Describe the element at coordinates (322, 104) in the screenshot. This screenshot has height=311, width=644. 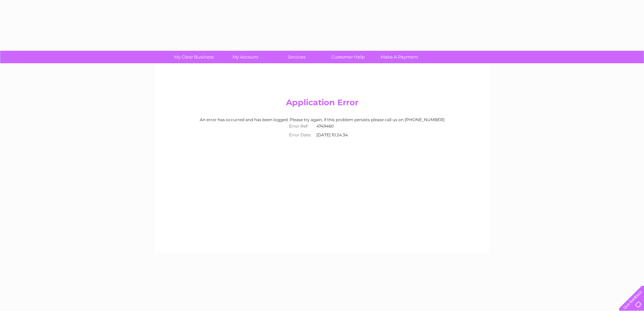
I see `h2: Application Error` at that location.